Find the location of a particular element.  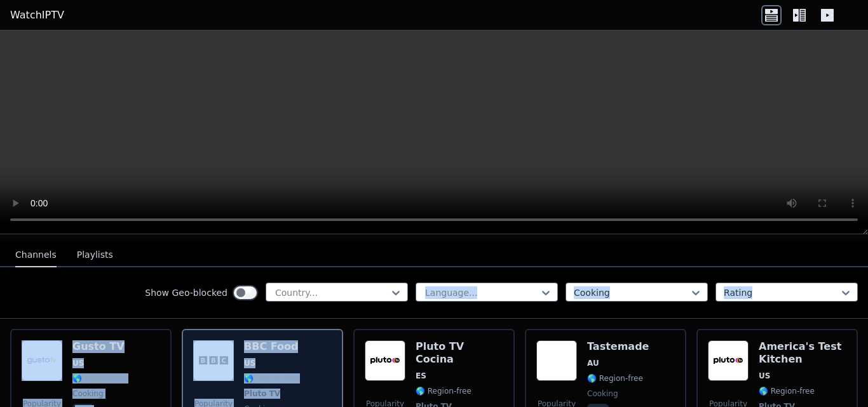

h6: BBC Food is located at coordinates (272, 347).